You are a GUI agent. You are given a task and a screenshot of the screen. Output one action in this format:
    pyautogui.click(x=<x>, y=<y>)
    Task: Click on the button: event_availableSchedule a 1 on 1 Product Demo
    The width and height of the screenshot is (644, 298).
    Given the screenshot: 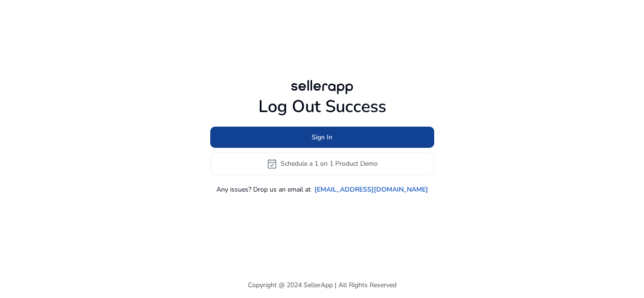 What is the action you would take?
    pyautogui.click(x=322, y=164)
    